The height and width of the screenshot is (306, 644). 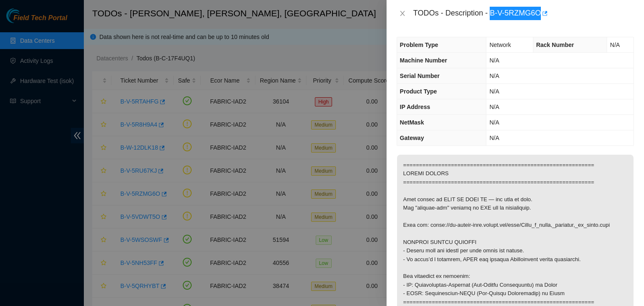 What do you see at coordinates (415, 107) in the screenshot?
I see `span: IP Address` at bounding box center [415, 107].